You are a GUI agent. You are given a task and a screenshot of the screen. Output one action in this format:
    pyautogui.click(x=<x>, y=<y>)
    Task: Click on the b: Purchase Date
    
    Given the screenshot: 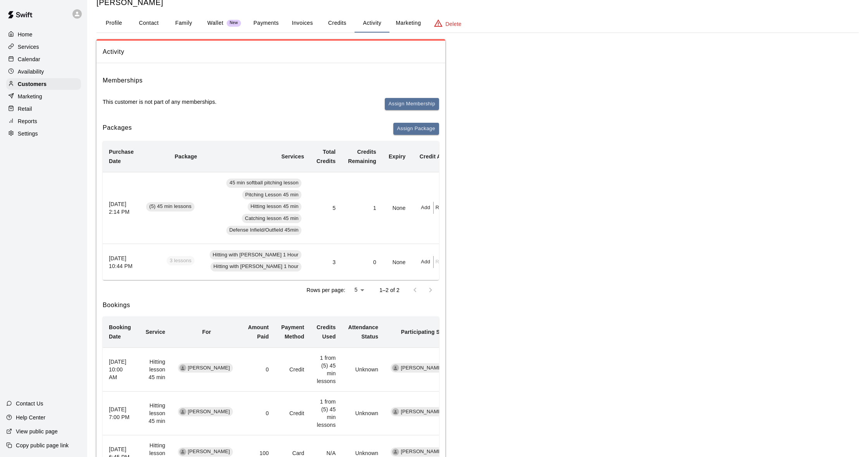 What is the action you would take?
    pyautogui.click(x=121, y=157)
    